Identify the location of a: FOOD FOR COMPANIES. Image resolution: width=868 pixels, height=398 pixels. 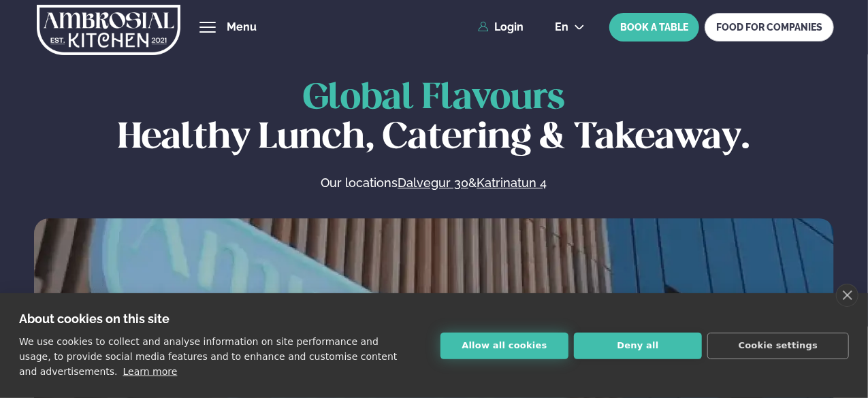
(770, 27).